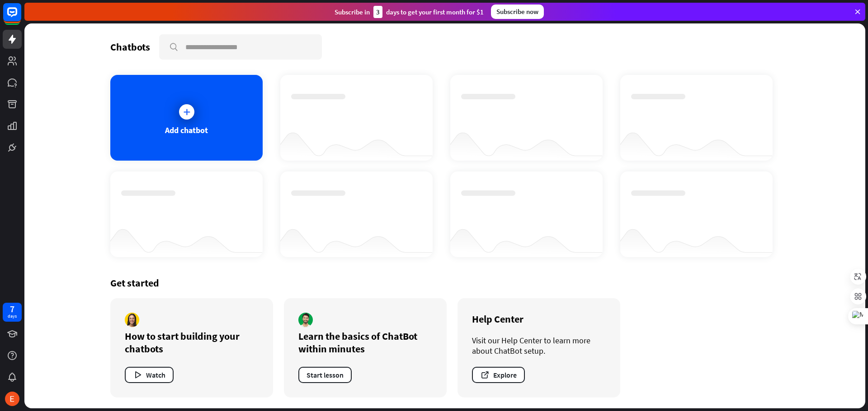  I want to click on button: Open LiveChat chat widget, so click(21, 18).